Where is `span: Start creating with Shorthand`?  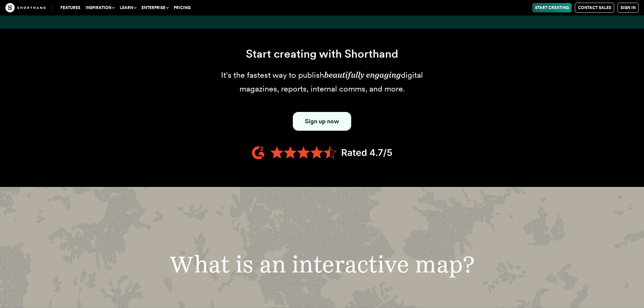
span: Start creating with Shorthand is located at coordinates (322, 54).